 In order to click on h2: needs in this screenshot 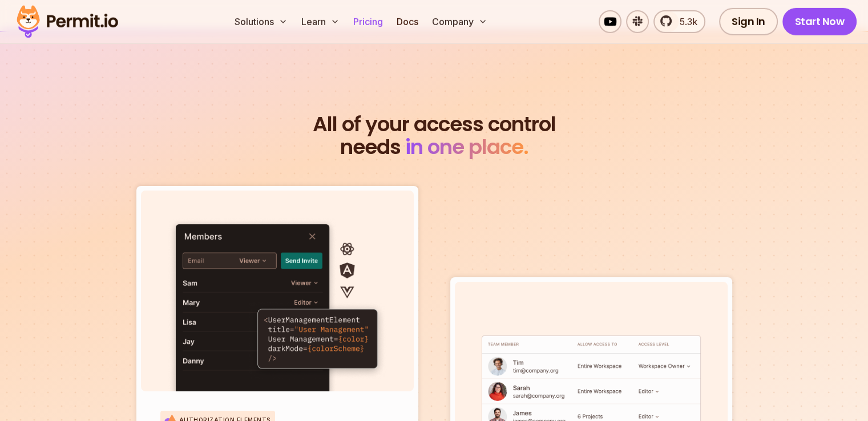, I will do `click(434, 136)`.